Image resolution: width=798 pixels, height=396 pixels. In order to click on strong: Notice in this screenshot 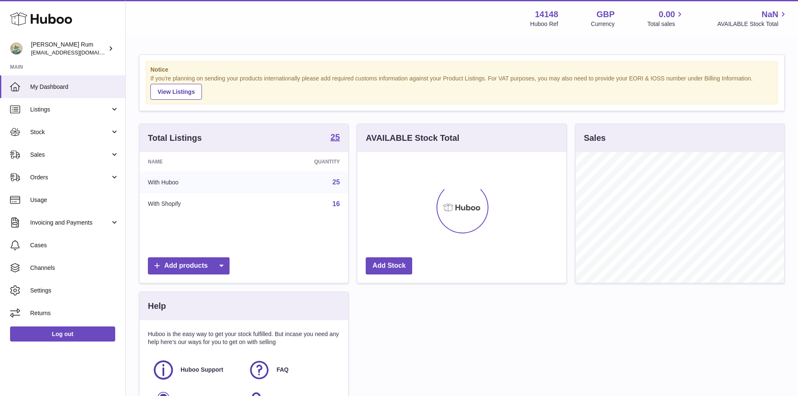, I will do `click(461, 70)`.